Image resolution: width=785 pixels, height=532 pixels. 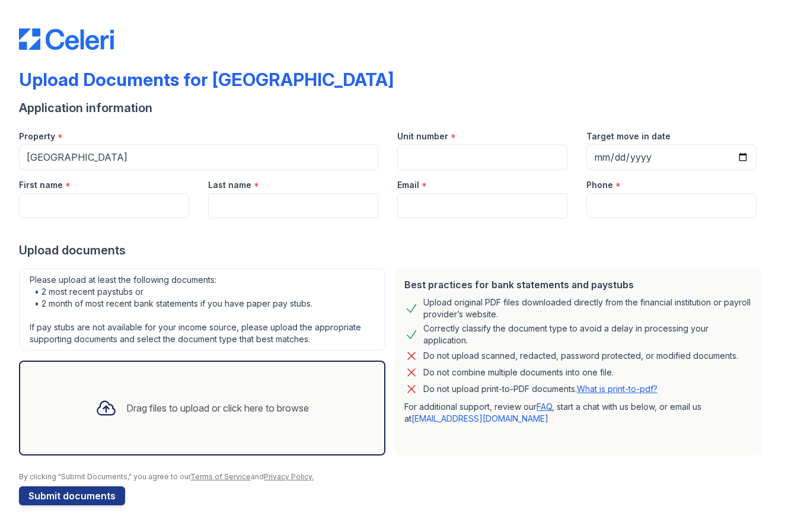 What do you see at coordinates (545, 407) in the screenshot?
I see `a: FAQ` at bounding box center [545, 407].